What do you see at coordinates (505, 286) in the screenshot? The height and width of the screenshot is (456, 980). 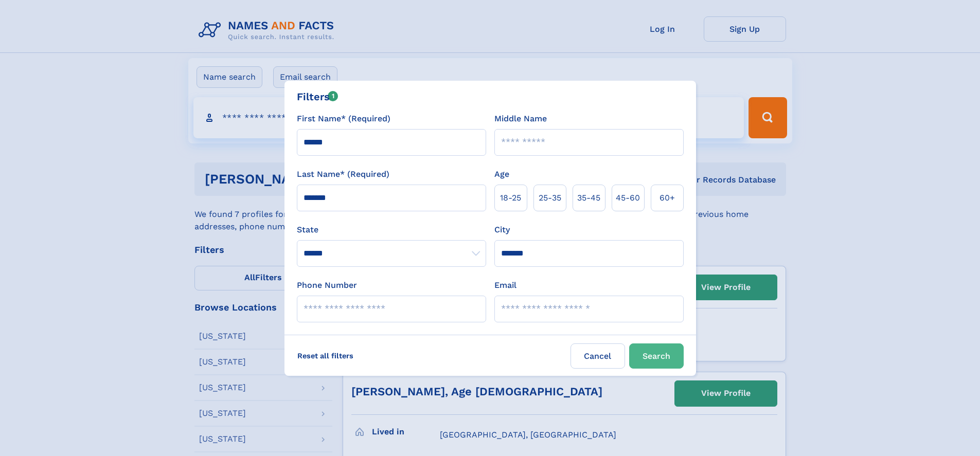 I see `label: Email` at bounding box center [505, 286].